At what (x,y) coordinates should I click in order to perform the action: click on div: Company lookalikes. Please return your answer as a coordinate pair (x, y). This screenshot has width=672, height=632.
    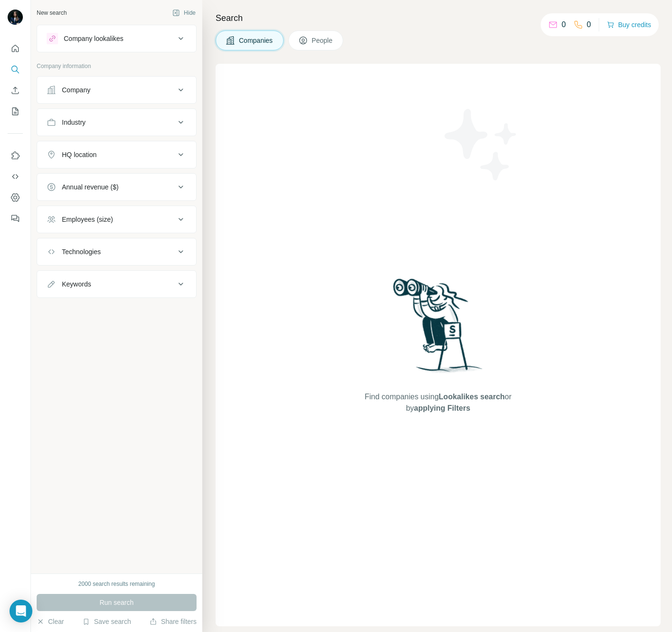
    Looking at the image, I should click on (93, 39).